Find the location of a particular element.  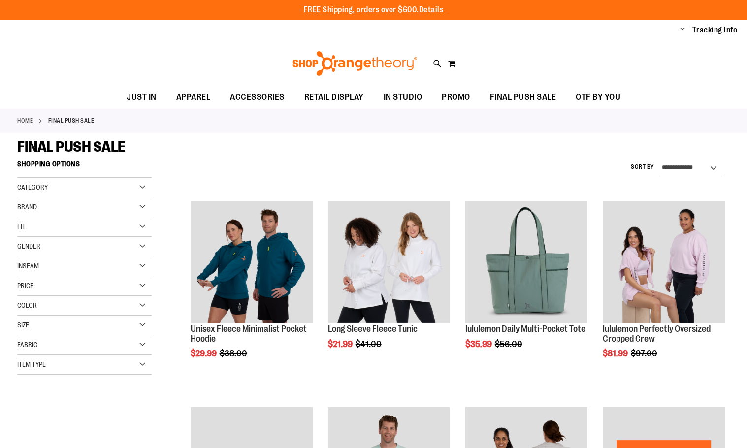

label: Sort By is located at coordinates (643, 167).